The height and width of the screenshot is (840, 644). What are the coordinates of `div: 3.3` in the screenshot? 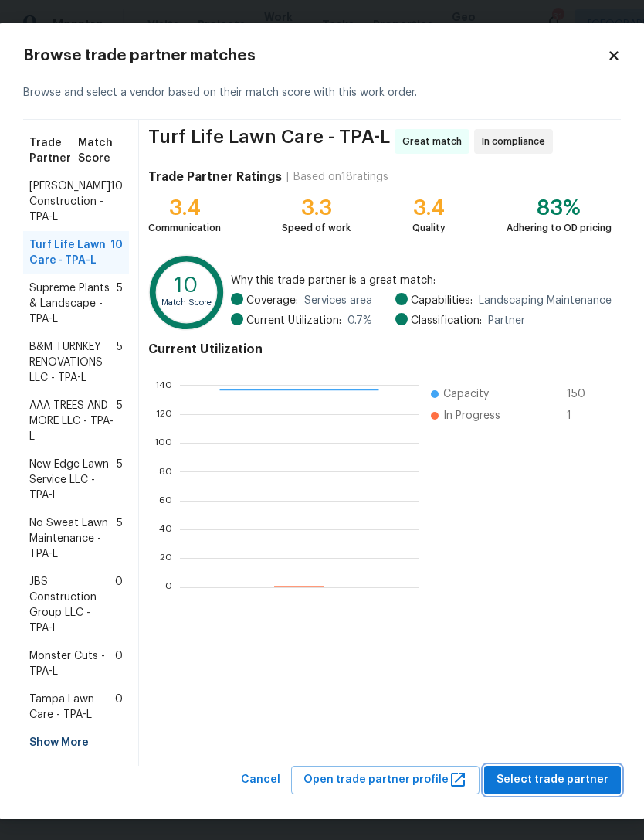 It's located at (316, 208).